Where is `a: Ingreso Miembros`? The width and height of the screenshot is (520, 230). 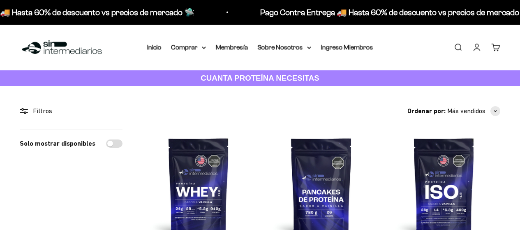
a: Ingreso Miembros is located at coordinates (347, 47).